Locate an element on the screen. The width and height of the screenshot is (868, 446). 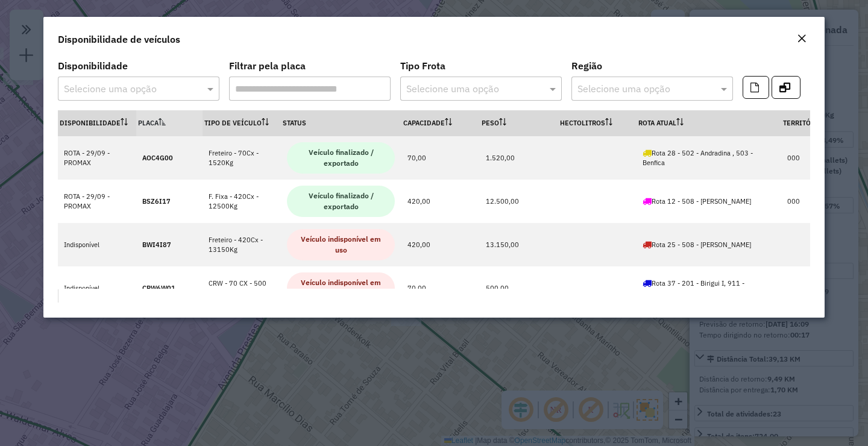
h4: Disponibilidade de veículos is located at coordinates (119, 39).